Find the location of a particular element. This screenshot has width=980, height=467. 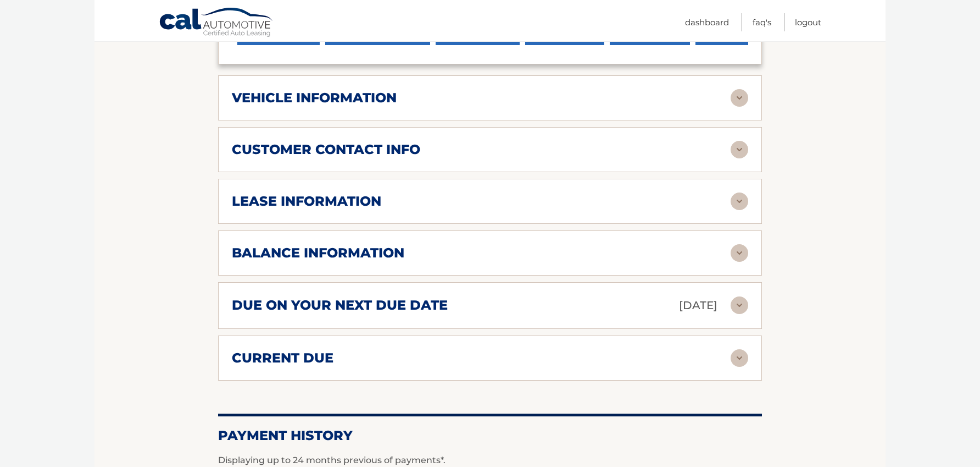

h2: current due is located at coordinates (282, 358).